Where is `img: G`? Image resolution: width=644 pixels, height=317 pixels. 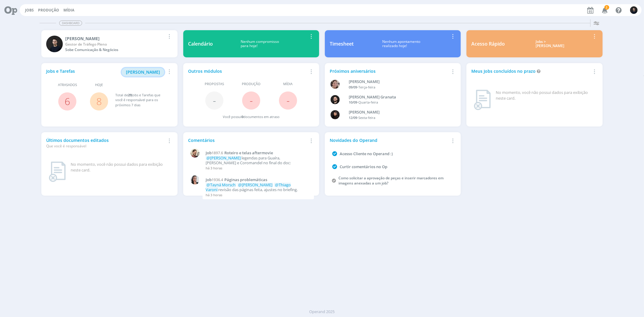 img: G is located at coordinates (195, 153).